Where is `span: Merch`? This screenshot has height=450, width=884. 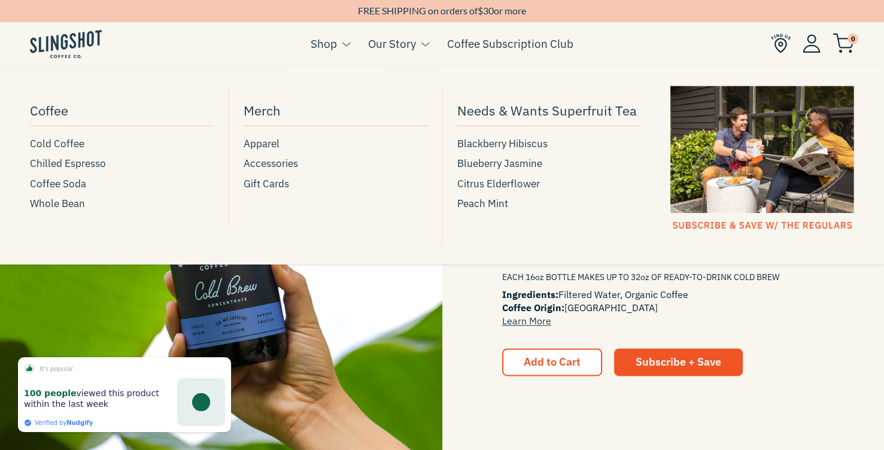 span: Merch is located at coordinates (262, 110).